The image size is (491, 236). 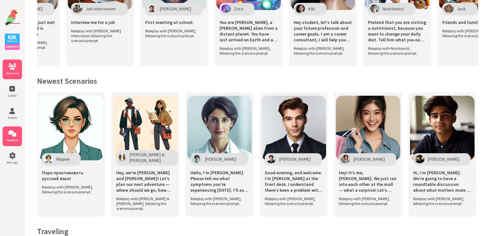 I want to click on span: Scenarios, so click(x=12, y=73).